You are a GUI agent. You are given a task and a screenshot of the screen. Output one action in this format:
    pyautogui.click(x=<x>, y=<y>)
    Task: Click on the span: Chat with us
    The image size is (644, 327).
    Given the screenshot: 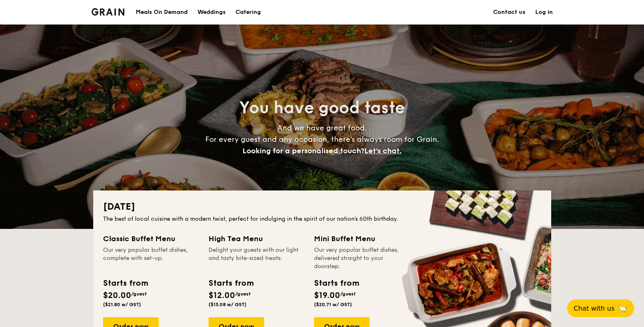 What is the action you would take?
    pyautogui.click(x=594, y=308)
    